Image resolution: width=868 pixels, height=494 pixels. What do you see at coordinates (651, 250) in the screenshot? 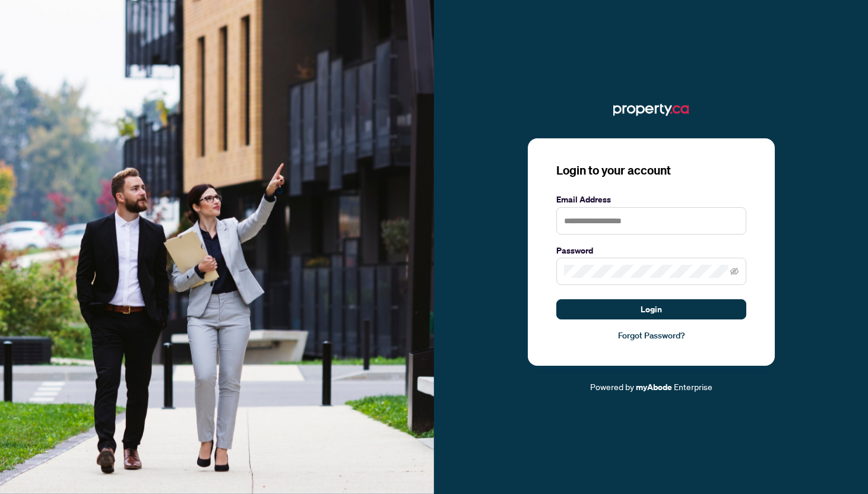
I see `label: Password` at bounding box center [651, 250].